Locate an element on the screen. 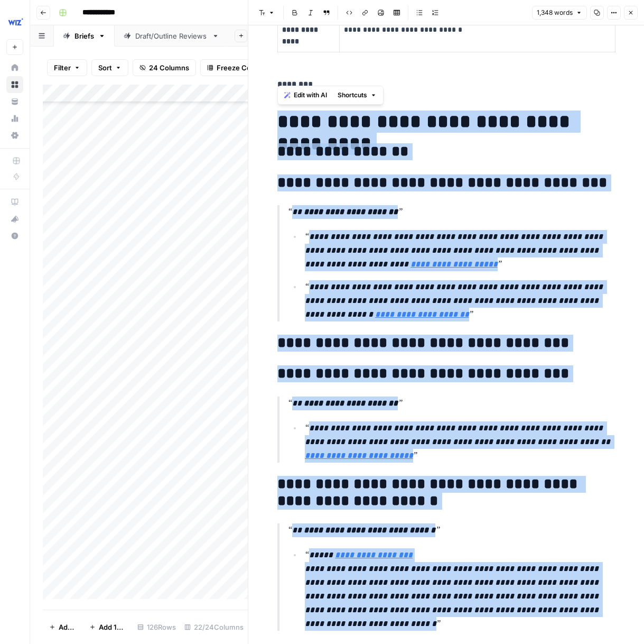 The width and height of the screenshot is (644, 644). button: Filter is located at coordinates (67, 67).